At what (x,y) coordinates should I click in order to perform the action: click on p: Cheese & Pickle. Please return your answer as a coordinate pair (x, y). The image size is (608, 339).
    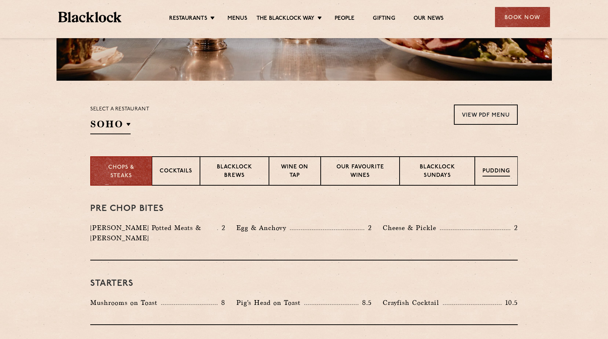
    Looking at the image, I should click on (411, 228).